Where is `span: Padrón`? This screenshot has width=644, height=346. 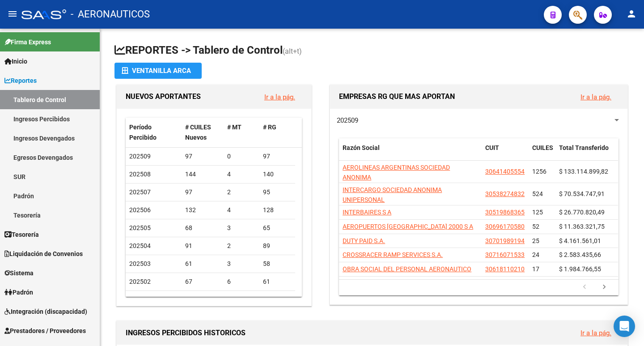
span: Padrón is located at coordinates (19, 292).